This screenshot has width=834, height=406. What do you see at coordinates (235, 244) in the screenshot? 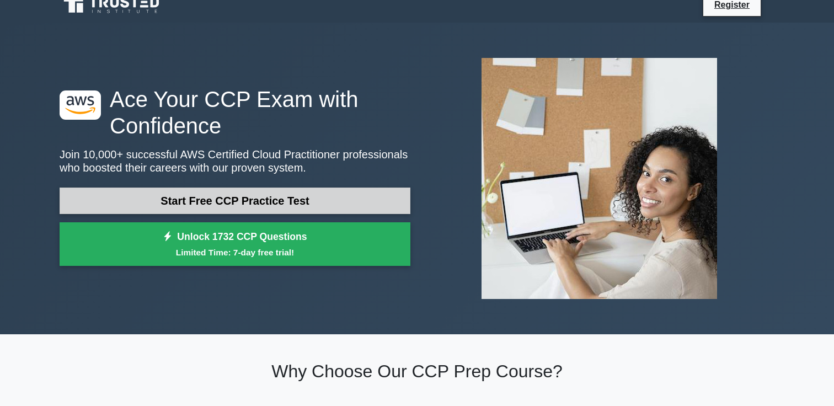
I see `a: Unlock 1732 CCP QuestionsLimited Time: 7-day free trial!` at bounding box center [235, 244].